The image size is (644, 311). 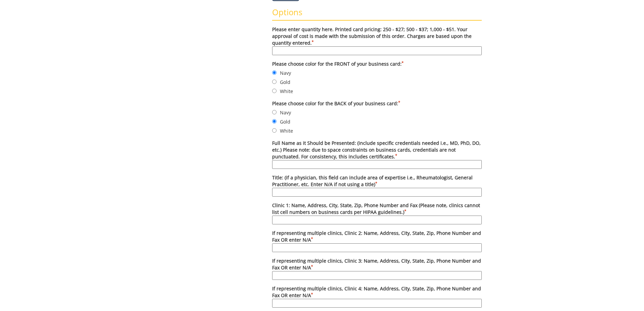 I want to click on label: Please choose color for the BACK of your business card:, so click(x=377, y=103).